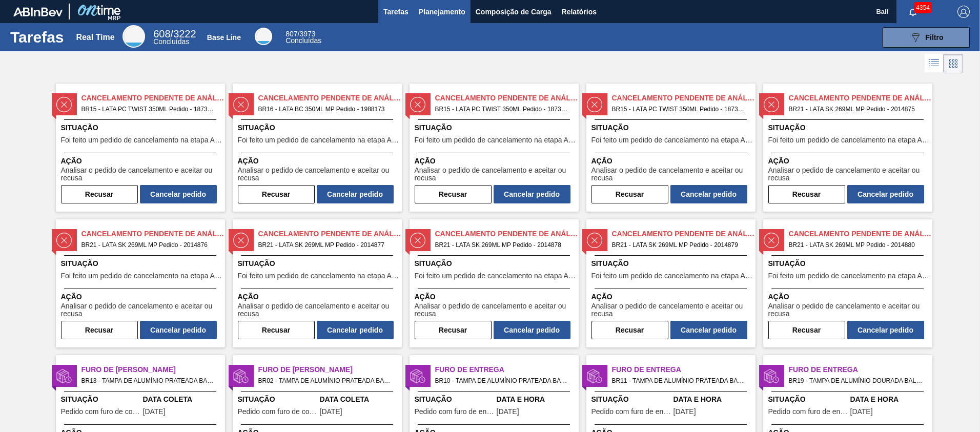  I want to click on span: BR21 - LATA SK 269ML MP Pedido - 2014875, so click(856, 109).